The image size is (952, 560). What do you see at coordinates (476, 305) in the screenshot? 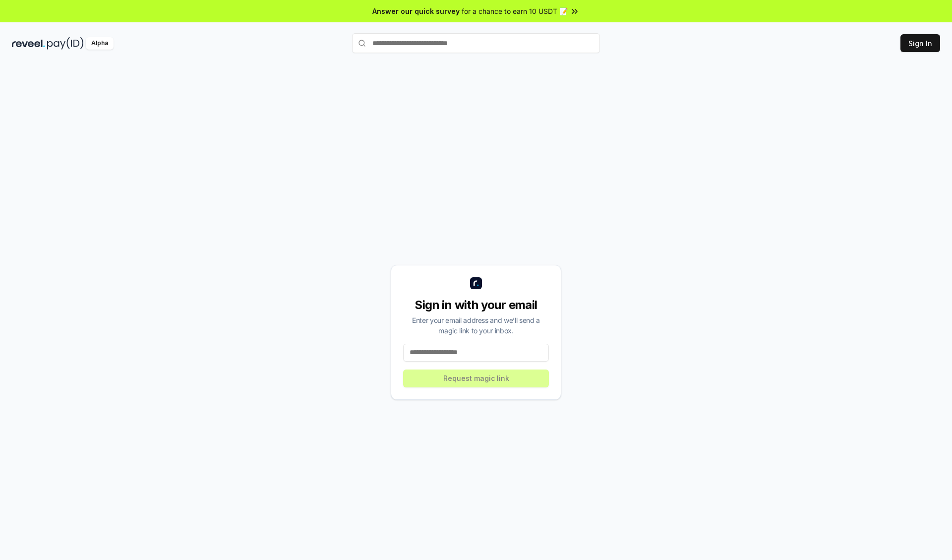
I see `div: Sign in with your email` at bounding box center [476, 305].